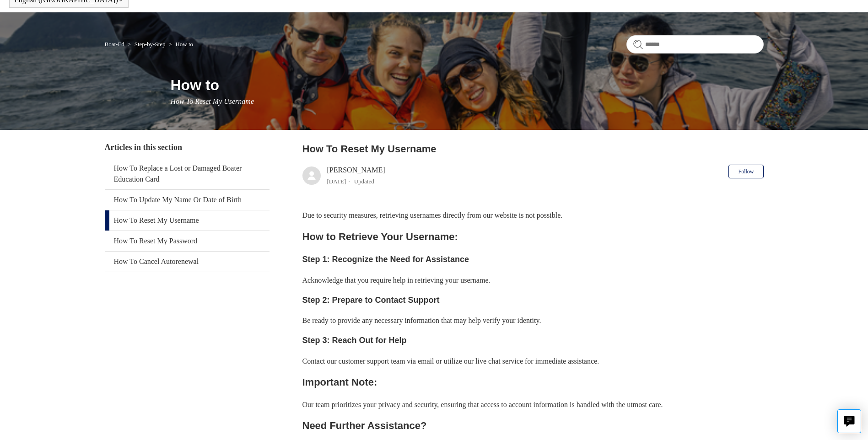  What do you see at coordinates (533, 321) in the screenshot?
I see `p: Be ready to provide any necessary information that may help verify your identity.` at bounding box center [533, 321].